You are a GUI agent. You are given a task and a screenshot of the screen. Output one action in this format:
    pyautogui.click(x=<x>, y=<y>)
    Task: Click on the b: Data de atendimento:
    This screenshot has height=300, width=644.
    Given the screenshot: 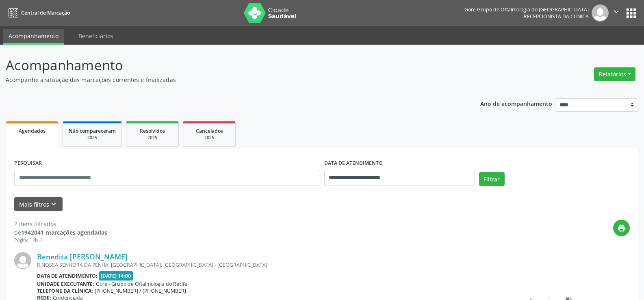 What is the action you would take?
    pyautogui.click(x=67, y=275)
    